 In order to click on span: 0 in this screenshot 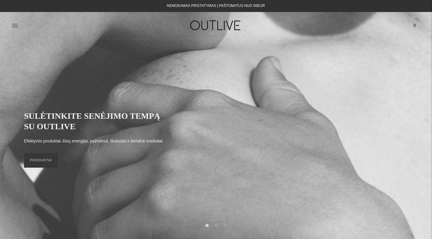, I will do `click(415, 26)`.